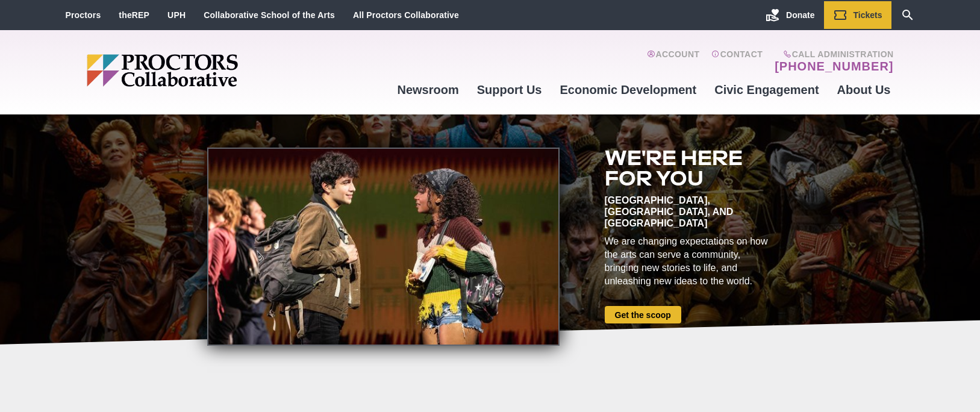 The image size is (980, 412). Describe the element at coordinates (628, 90) in the screenshot. I see `a: Economic Development` at that location.